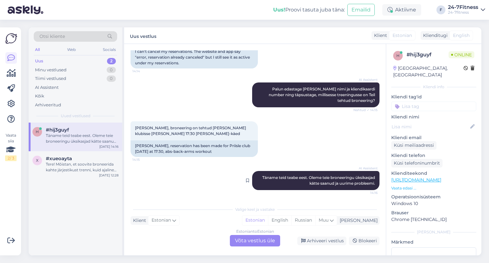  Describe the element at coordinates (323, 220) in the screenshot. I see `span: Muu` at that location.